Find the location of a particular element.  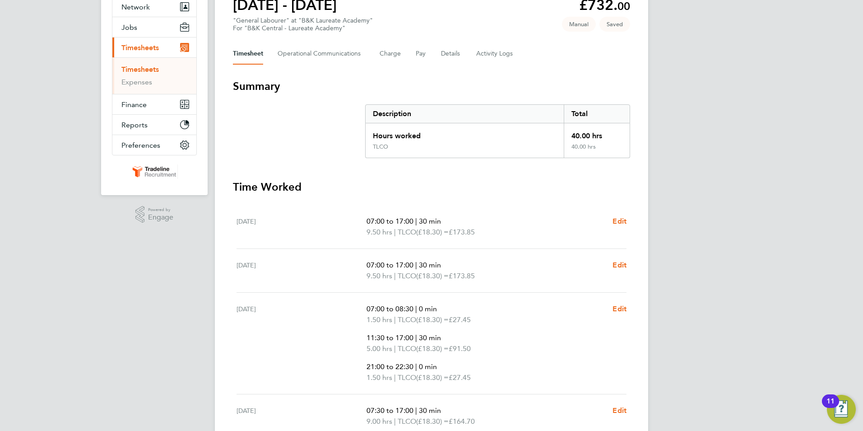

a: Expenses is located at coordinates (137, 82).